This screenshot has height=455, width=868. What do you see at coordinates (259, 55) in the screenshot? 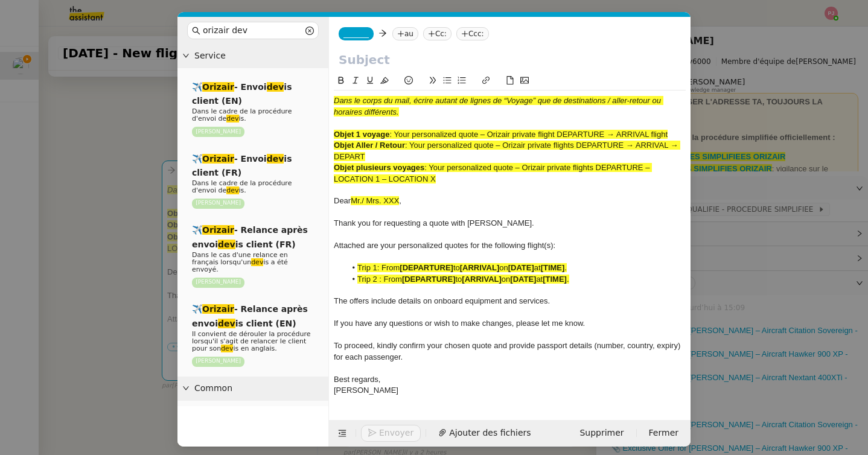
I see `span: Service` at bounding box center [259, 55].